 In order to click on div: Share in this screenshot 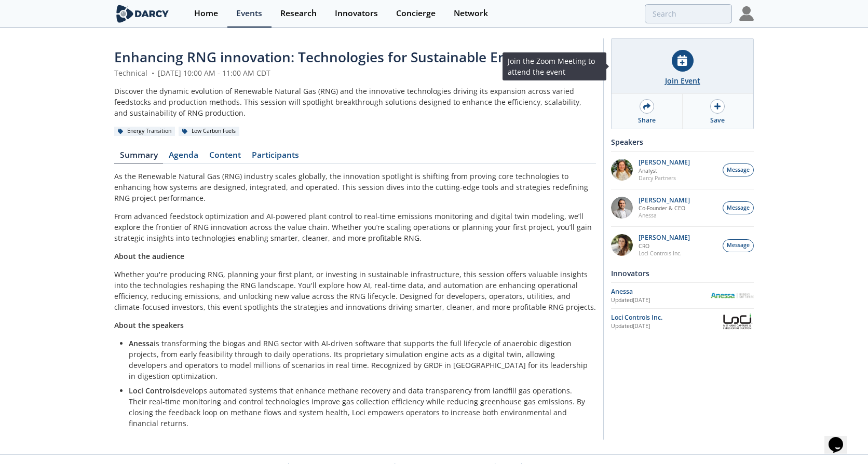, I will do `click(647, 120)`.